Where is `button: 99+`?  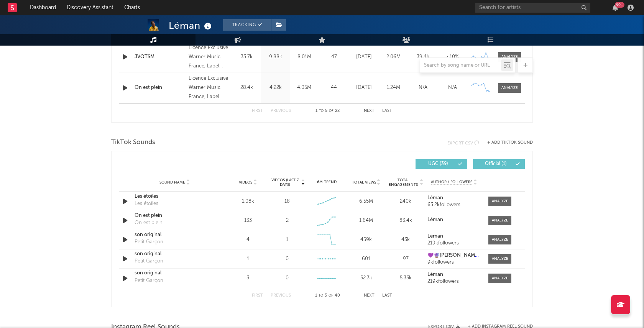
button: 99+ is located at coordinates (615, 8).